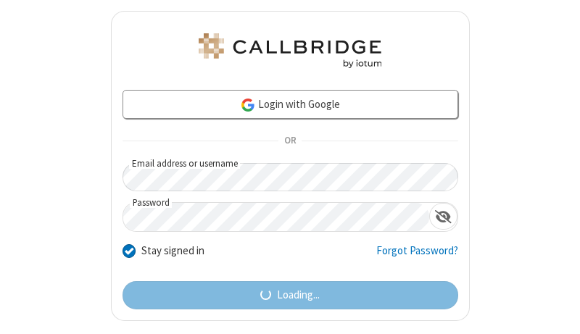 The image size is (580, 334). Describe the element at coordinates (172, 251) in the screenshot. I see `label: Stay signed in` at that location.